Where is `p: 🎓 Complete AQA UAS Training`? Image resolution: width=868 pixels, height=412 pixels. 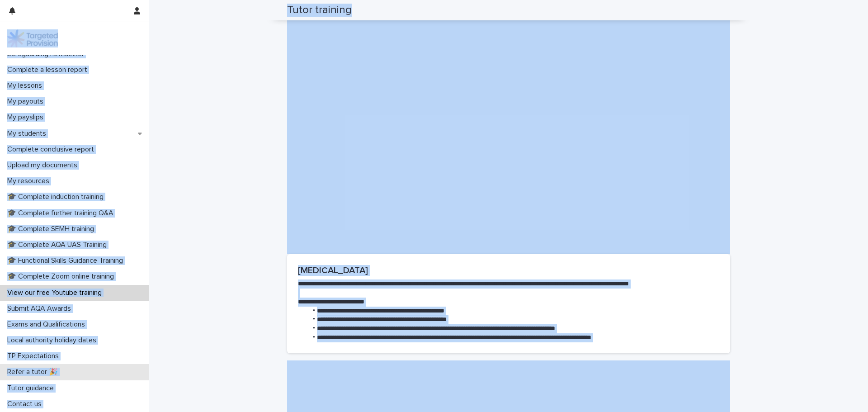
p: 🎓 Complete AQA UAS Training is located at coordinates (59, 244).